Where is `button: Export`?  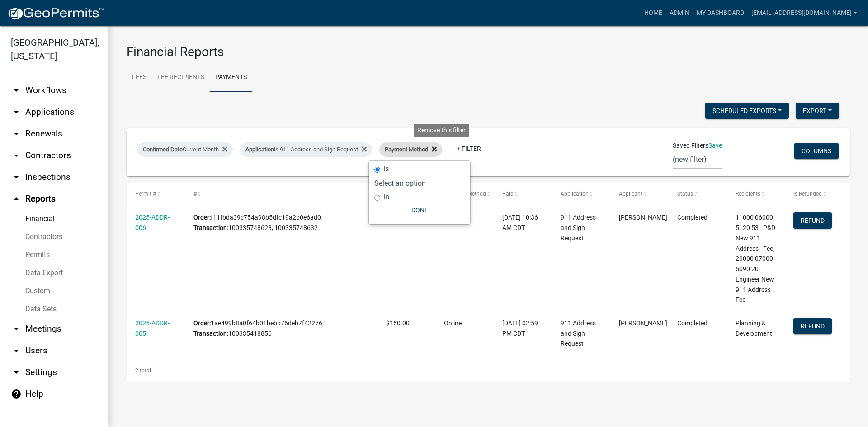 button: Export is located at coordinates (818, 111).